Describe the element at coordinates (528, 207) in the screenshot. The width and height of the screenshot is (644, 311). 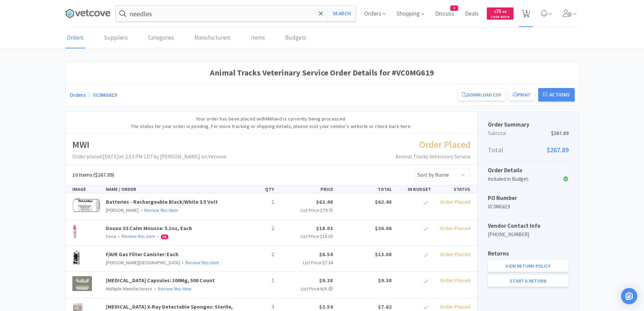
I see `p: VC0MG619` at that location.